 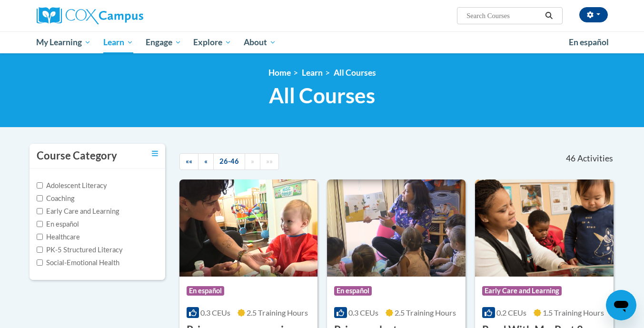 I want to click on span: All Courses, so click(x=322, y=96).